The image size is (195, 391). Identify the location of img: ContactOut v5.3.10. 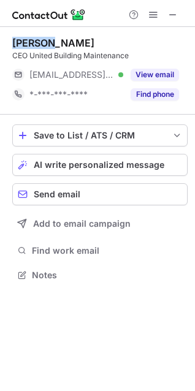
(49, 15).